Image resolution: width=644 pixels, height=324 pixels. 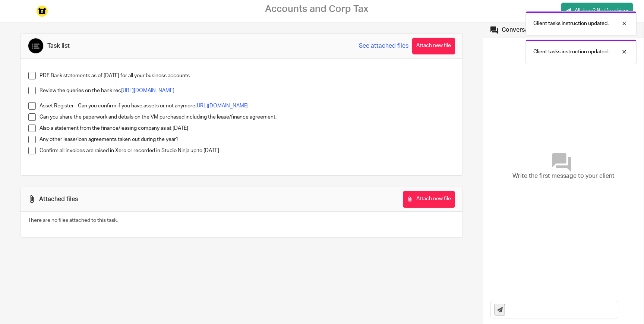 What do you see at coordinates (429, 199) in the screenshot?
I see `button: Attach new file` at bounding box center [429, 199].